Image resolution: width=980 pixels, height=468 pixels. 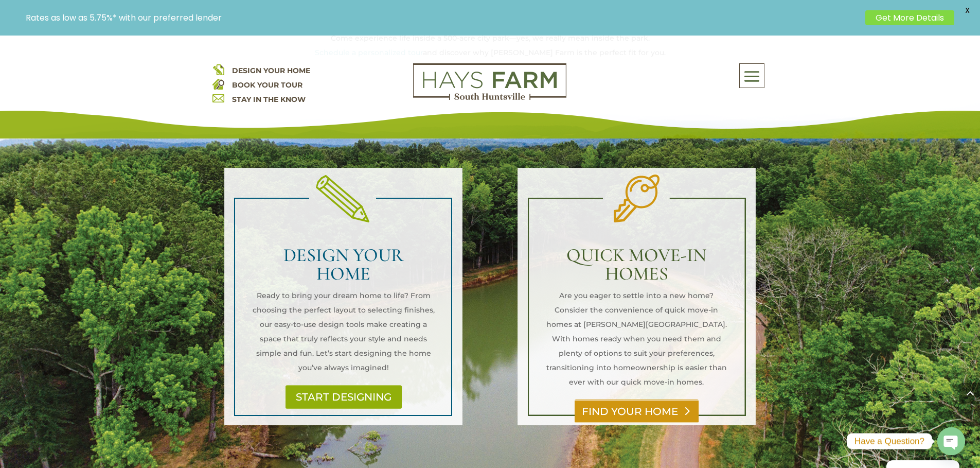 I want to click on p: Are you eager to settle into a new home? Consider the convenience of quick move-in homes at [PERS..., so click(x=636, y=338).